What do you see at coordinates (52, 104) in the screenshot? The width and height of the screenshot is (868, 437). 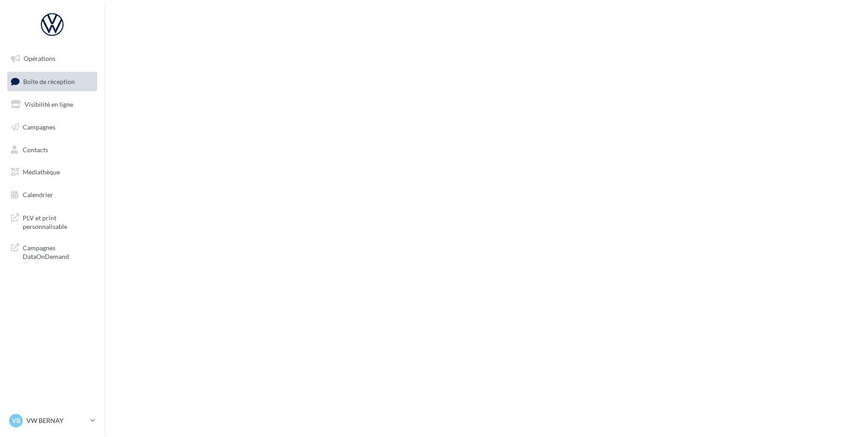 I see `a: Visibilité en ligne` at bounding box center [52, 104].